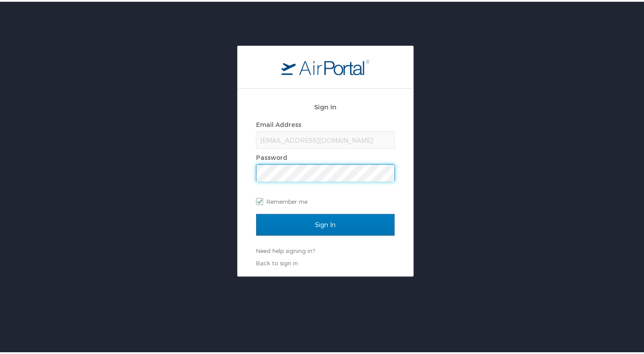 This screenshot has height=354, width=644. What do you see at coordinates (279, 123) in the screenshot?
I see `label: Email Address` at bounding box center [279, 123].